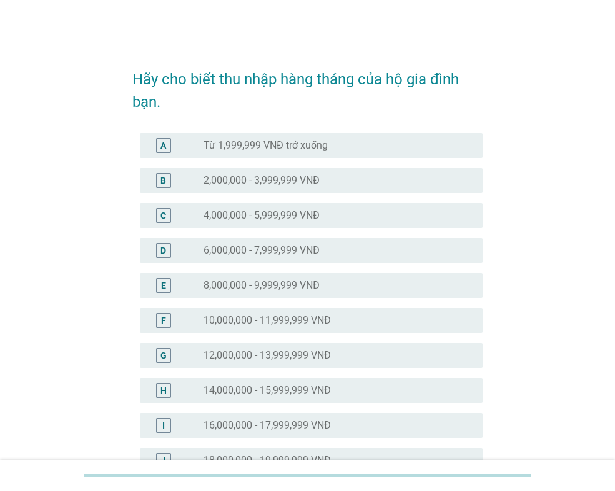 The height and width of the screenshot is (491, 615). What do you see at coordinates (262, 216) in the screenshot?
I see `label: 4,000,000 - 5,999,999 VNĐ` at bounding box center [262, 216].